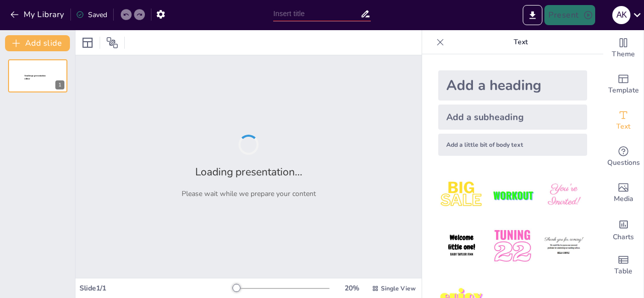 This screenshot has height=298, width=644. What do you see at coordinates (37, 43) in the screenshot?
I see `button: Add slide` at bounding box center [37, 43].